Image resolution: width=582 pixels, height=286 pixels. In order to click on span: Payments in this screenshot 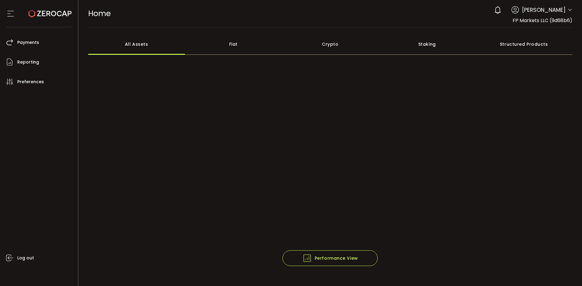, I will do `click(28, 42)`.